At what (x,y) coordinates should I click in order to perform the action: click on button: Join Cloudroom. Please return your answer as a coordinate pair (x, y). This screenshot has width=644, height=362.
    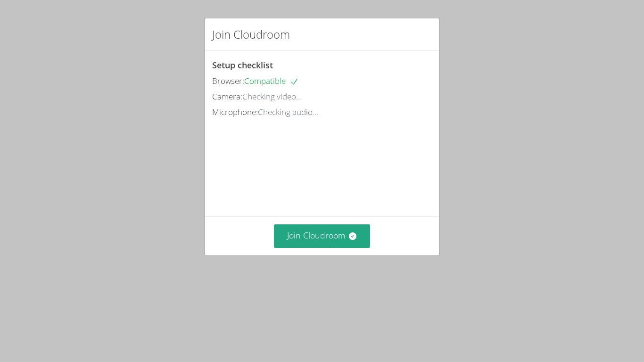
    Looking at the image, I should click on (322, 236).